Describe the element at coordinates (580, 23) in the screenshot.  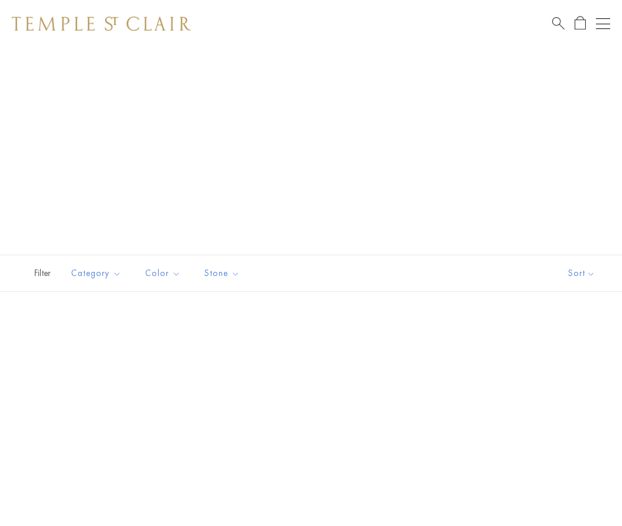
I see `a: Open Shopping Bag` at that location.